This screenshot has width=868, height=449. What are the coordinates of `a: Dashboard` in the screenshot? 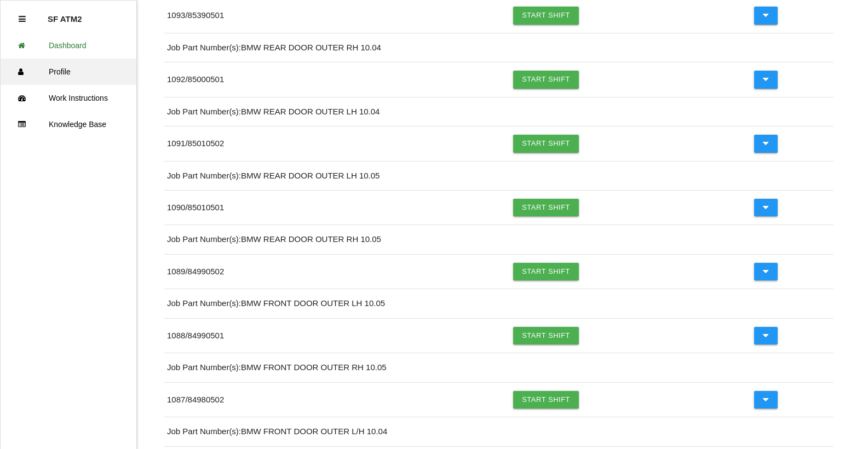 It's located at (69, 46).